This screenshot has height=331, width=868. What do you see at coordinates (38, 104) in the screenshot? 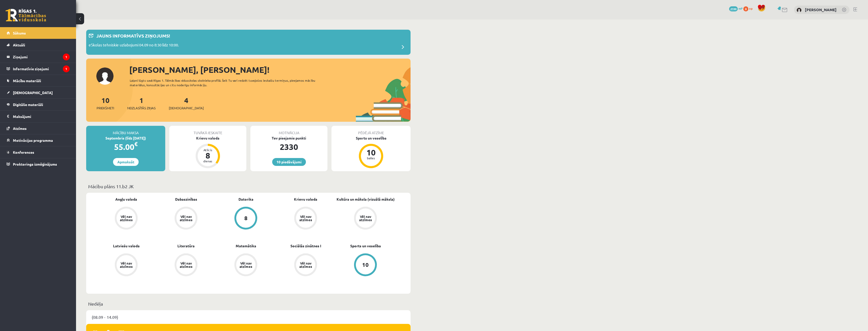
I see `a: Digitālie materiāli` at bounding box center [38, 104].